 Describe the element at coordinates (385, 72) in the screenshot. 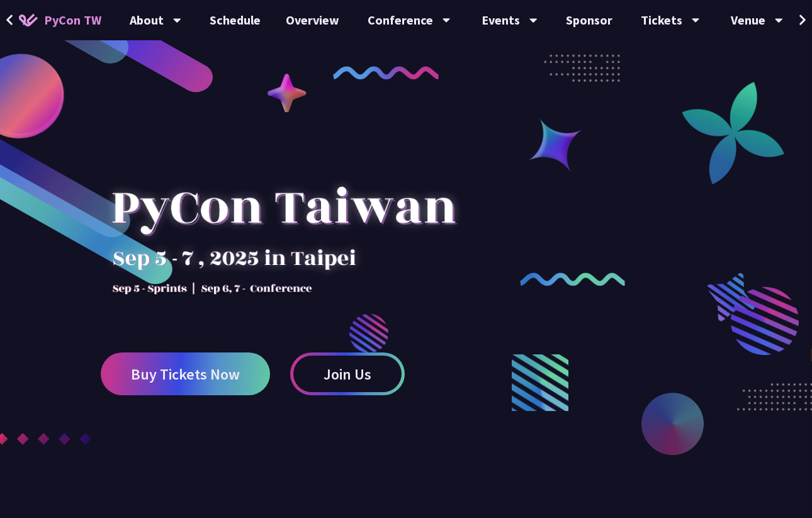

I see `img: curly-1.ebdbada.png` at that location.